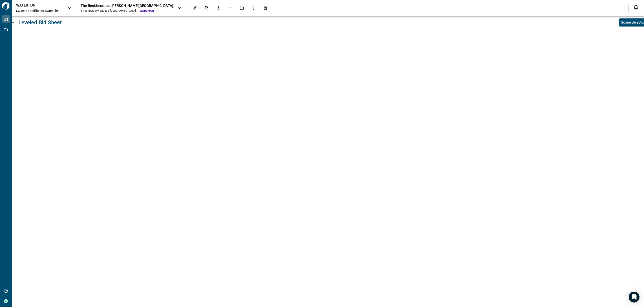 The width and height of the screenshot is (644, 307). What do you see at coordinates (265, 8) in the screenshot?
I see `div: Takeoff Center` at bounding box center [265, 8].